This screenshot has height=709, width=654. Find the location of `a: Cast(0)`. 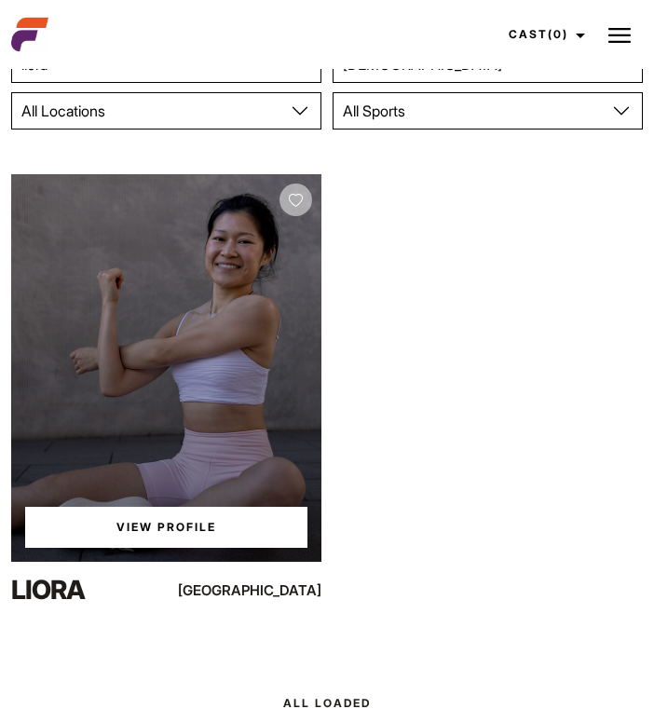

a: Cast(0) is located at coordinates (544, 34).